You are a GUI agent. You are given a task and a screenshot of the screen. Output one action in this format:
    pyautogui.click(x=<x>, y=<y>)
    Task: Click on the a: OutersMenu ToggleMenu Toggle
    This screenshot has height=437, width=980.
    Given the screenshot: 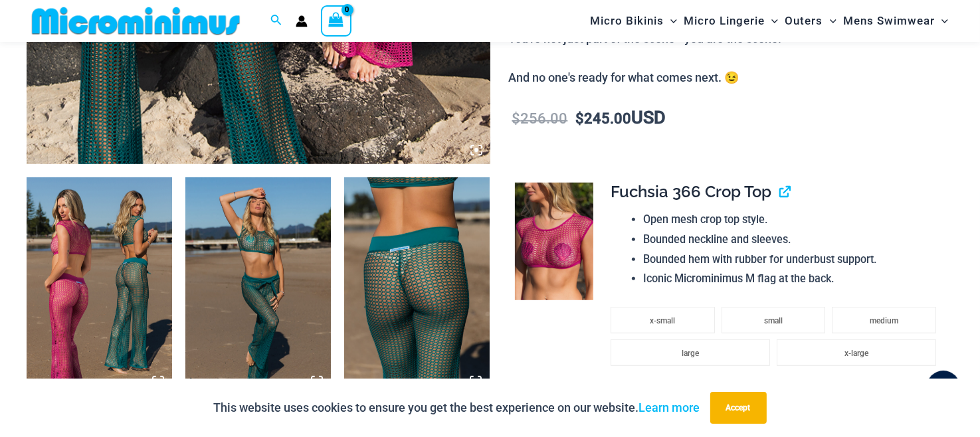 What is the action you would take?
    pyautogui.click(x=810, y=20)
    